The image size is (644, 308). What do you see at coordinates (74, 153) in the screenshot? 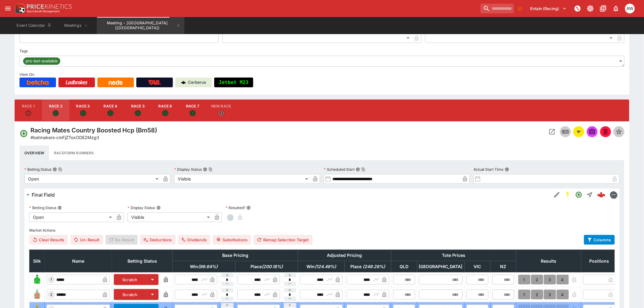
I see `button: Raceform Runners` at bounding box center [74, 153].